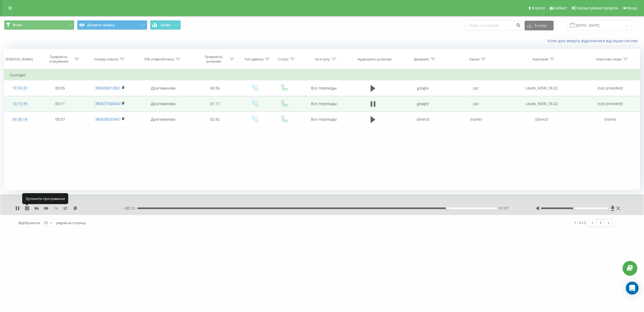 This screenshot has height=312, width=644. I want to click on button: Джерела трафіку, so click(112, 25).